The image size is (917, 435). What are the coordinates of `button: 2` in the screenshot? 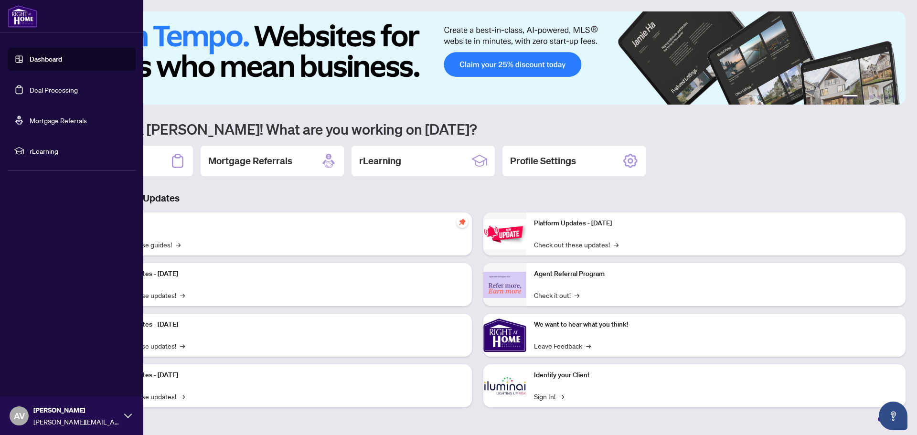 It's located at (863, 97).